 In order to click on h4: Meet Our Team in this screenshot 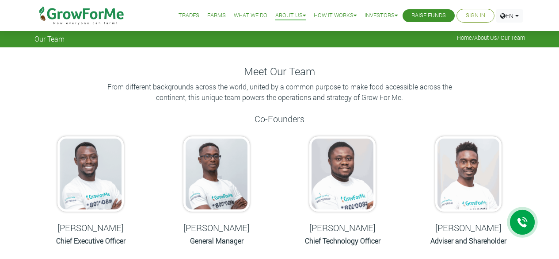, I will do `click(280, 71)`.